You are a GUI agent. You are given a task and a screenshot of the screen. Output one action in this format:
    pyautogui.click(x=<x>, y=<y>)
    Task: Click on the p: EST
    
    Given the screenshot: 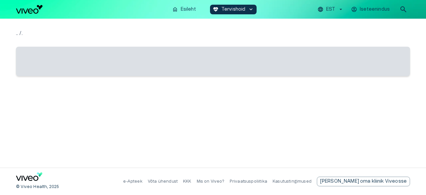 What is the action you would take?
    pyautogui.click(x=330, y=9)
    